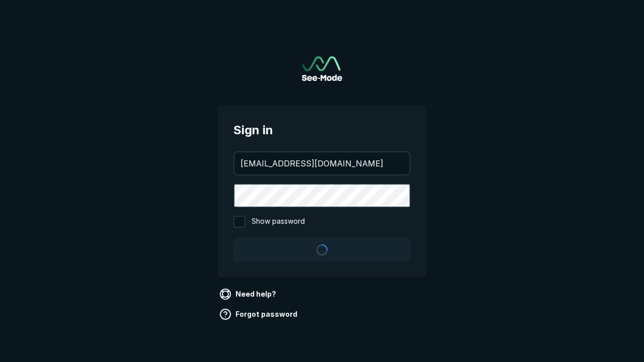  What do you see at coordinates (322, 130) in the screenshot?
I see `span: Sign in` at bounding box center [322, 130].